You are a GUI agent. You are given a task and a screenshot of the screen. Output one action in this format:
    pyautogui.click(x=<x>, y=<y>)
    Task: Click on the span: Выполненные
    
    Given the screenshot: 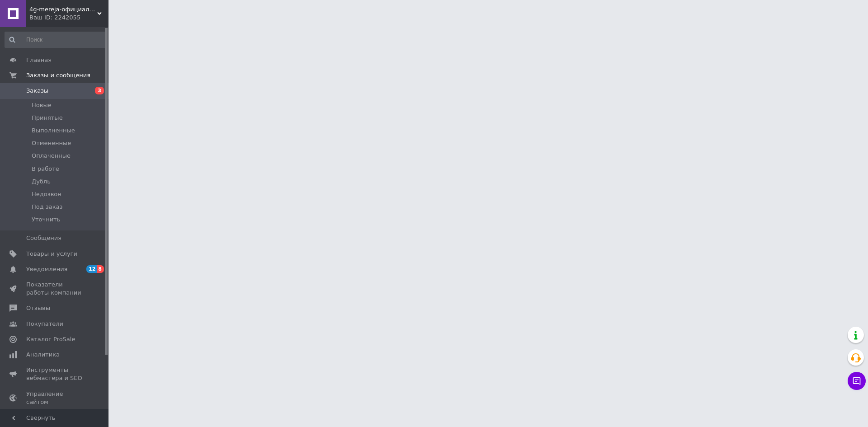 What is the action you would take?
    pyautogui.click(x=54, y=131)
    